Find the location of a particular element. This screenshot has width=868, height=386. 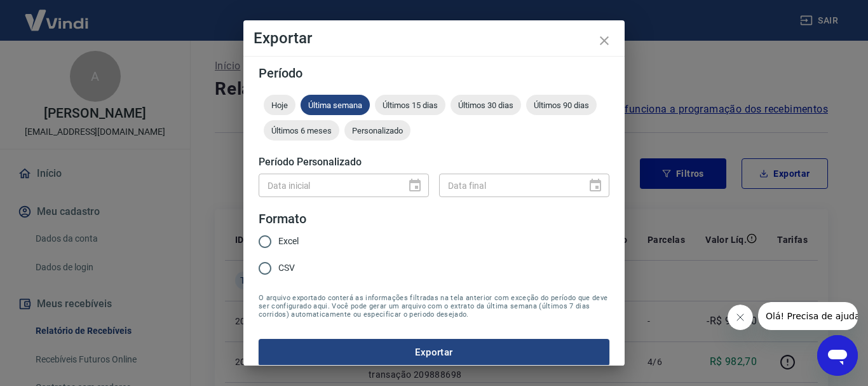

h5: Período is located at coordinates (434, 73).